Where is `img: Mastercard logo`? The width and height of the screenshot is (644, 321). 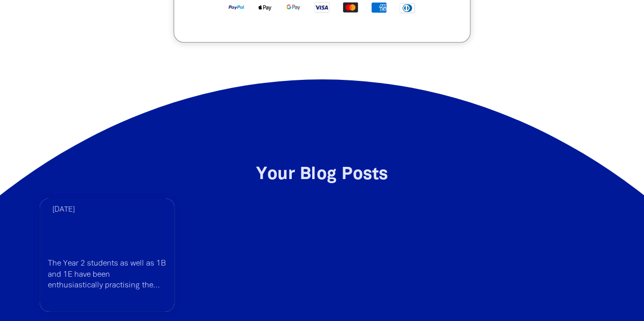 img: Mastercard logo is located at coordinates (350, 7).